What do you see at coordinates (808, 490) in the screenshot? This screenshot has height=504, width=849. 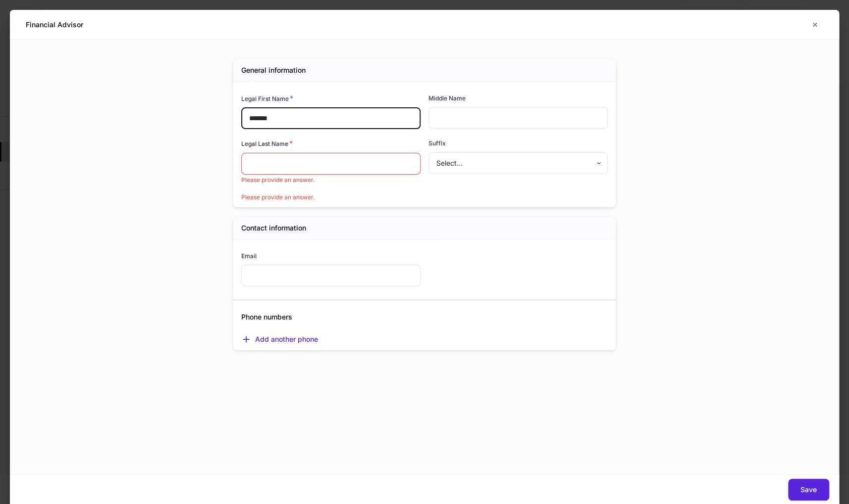 I see `div: Save` at bounding box center [808, 490].